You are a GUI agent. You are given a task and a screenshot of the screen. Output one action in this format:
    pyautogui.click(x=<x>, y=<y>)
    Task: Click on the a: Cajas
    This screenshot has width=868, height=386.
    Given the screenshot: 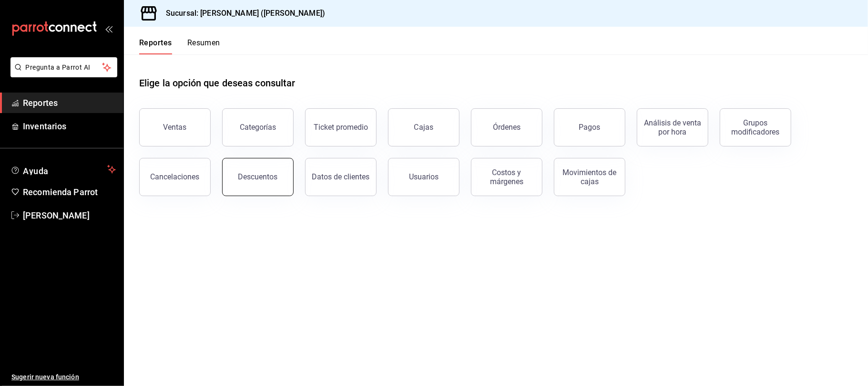 What is the action you would take?
    pyautogui.click(x=424, y=127)
    